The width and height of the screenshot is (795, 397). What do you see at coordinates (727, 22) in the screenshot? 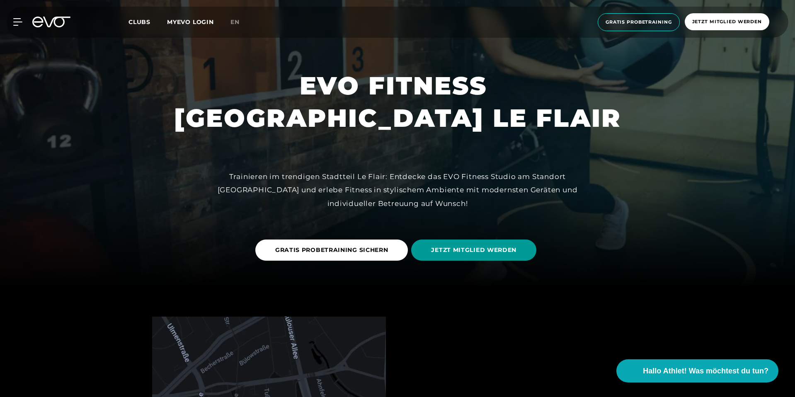
I see `a: Jetzt Mitglied werden` at bounding box center [727, 22].